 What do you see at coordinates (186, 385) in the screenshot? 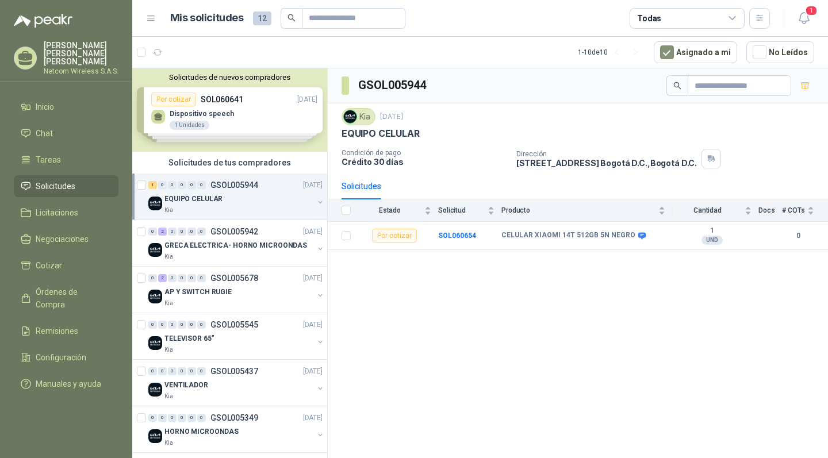
I see `p: VENTILADOR` at bounding box center [186, 385].